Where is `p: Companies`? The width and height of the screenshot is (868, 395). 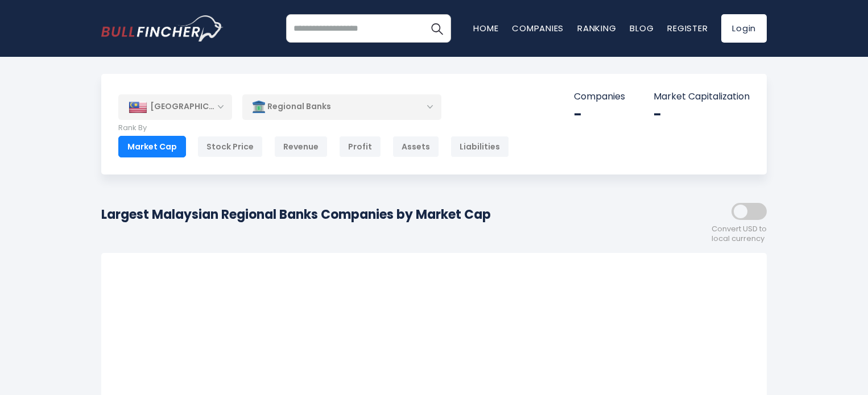 p: Companies is located at coordinates (600, 96).